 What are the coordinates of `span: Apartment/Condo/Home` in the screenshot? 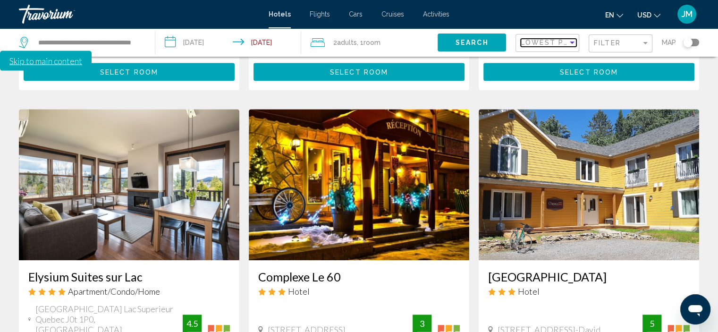 It's located at (114, 291).